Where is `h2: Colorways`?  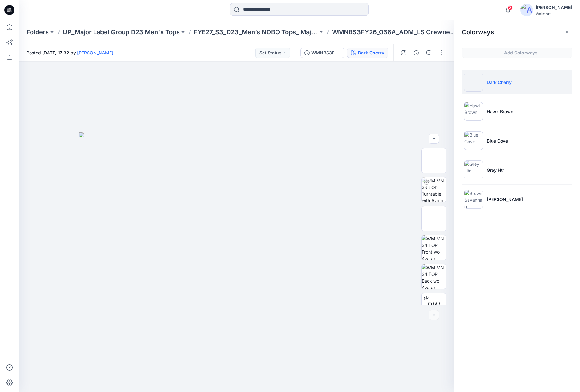
h2: Colorways is located at coordinates (477, 32).